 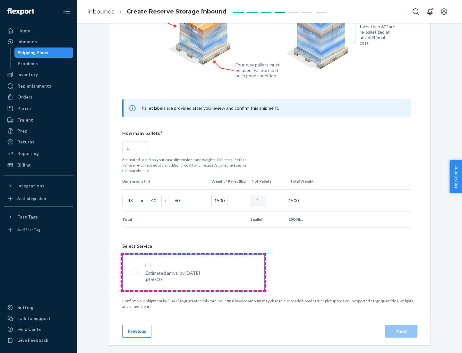 I want to click on div: Prep, so click(x=22, y=131).